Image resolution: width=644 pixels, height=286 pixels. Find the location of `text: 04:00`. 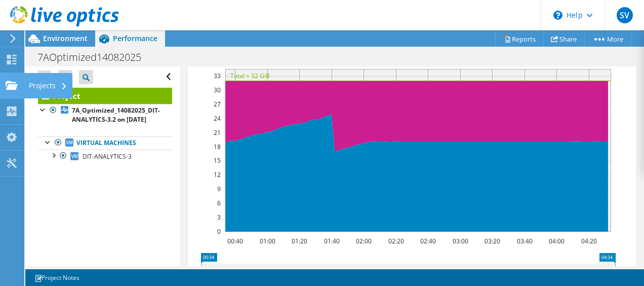

text: 04:00 is located at coordinates (556, 241).